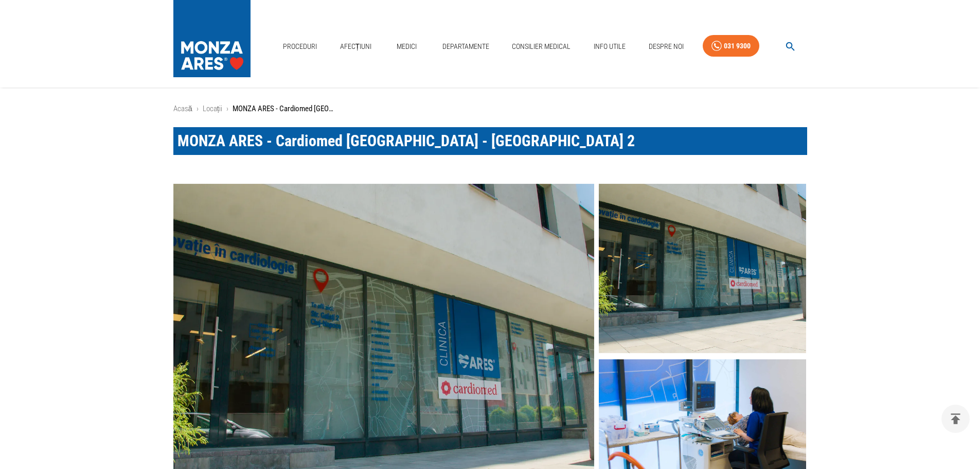 The width and height of the screenshot is (980, 469). Describe the element at coordinates (356, 46) in the screenshot. I see `a: Afecțiuni` at that location.